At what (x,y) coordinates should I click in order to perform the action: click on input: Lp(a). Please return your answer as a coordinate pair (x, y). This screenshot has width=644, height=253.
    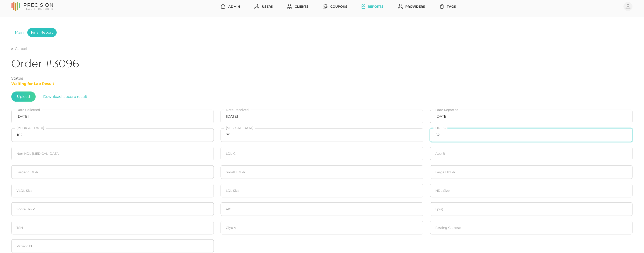
    Looking at the image, I should click on (531, 209).